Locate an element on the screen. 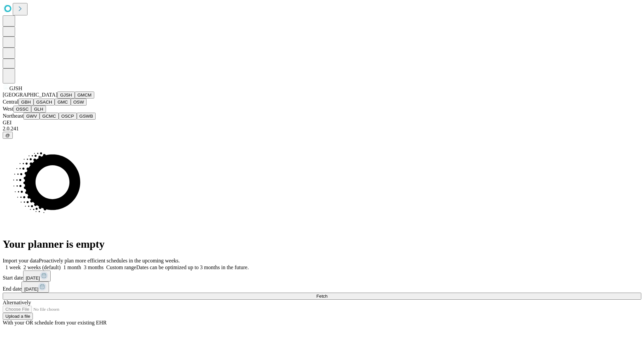  div: 2.0.241 is located at coordinates (322, 129).